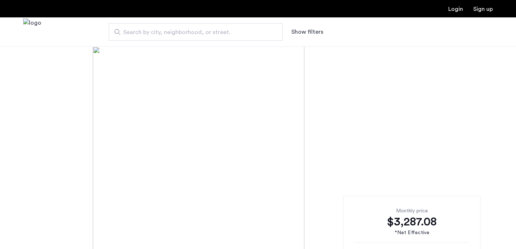  What do you see at coordinates (412, 233) in the screenshot?
I see `div: *Net Effective` at bounding box center [412, 233].